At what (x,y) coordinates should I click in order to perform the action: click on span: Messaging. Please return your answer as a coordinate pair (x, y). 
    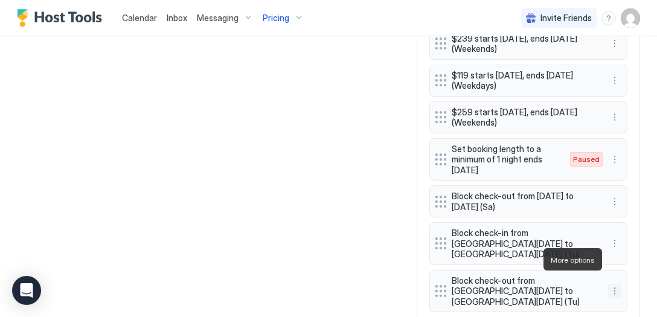
    Looking at the image, I should click on (217, 18).